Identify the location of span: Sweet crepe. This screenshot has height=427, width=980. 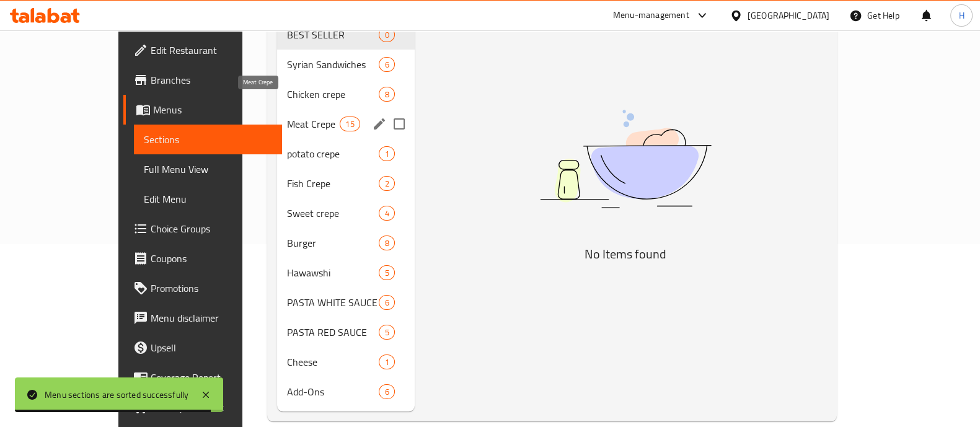
(333, 213).